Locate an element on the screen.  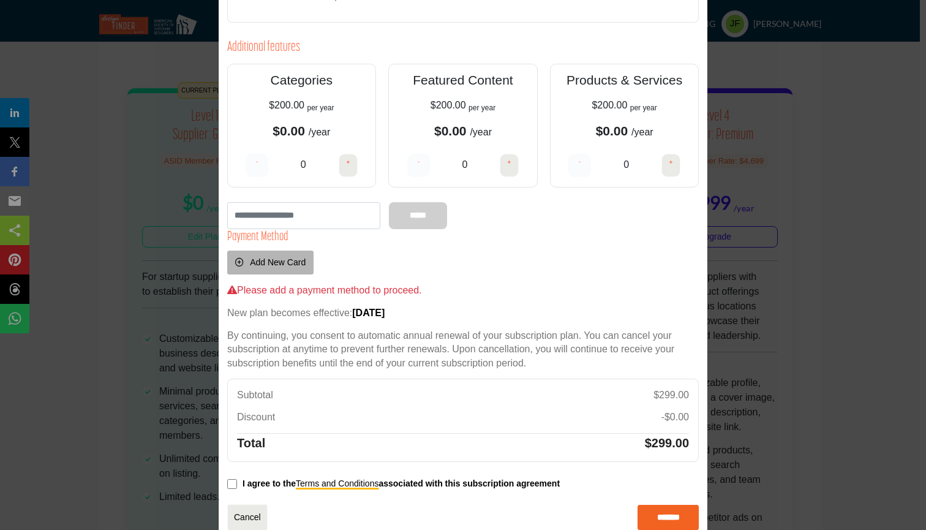
h5: $299.00 is located at coordinates (667, 443).